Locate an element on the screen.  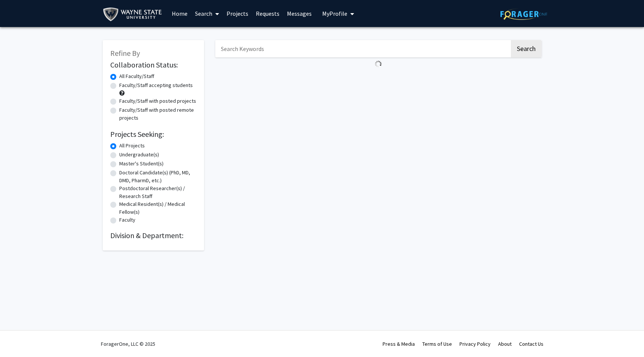
span: Refine By is located at coordinates (125, 53).